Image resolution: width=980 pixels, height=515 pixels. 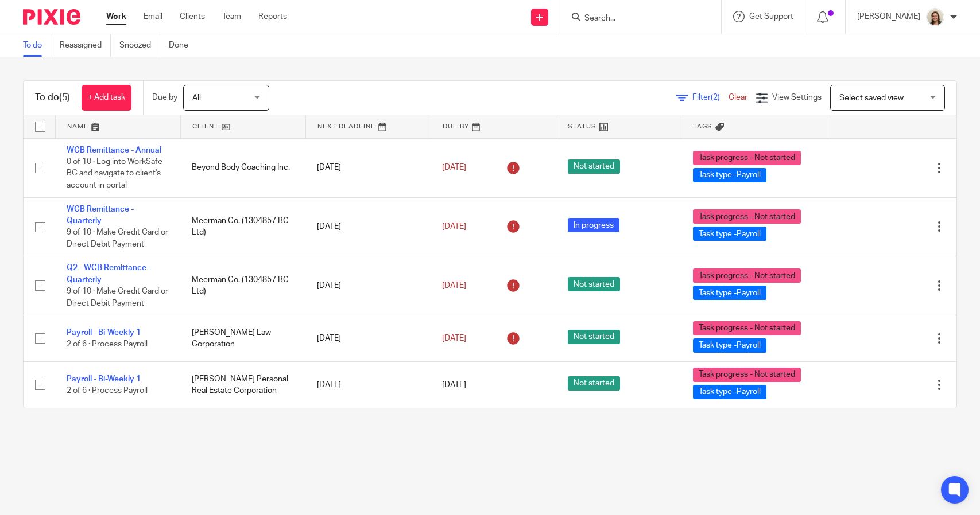 What do you see at coordinates (635, 19) in the screenshot?
I see `input: Search` at bounding box center [635, 19].